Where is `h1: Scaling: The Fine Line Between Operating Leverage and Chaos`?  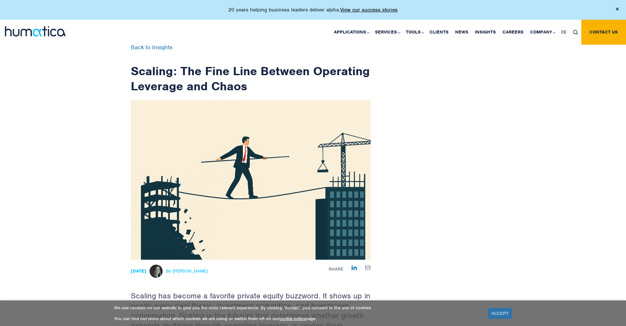 h1: Scaling: The Fine Line Between Operating Leverage and Chaos is located at coordinates (251, 69).